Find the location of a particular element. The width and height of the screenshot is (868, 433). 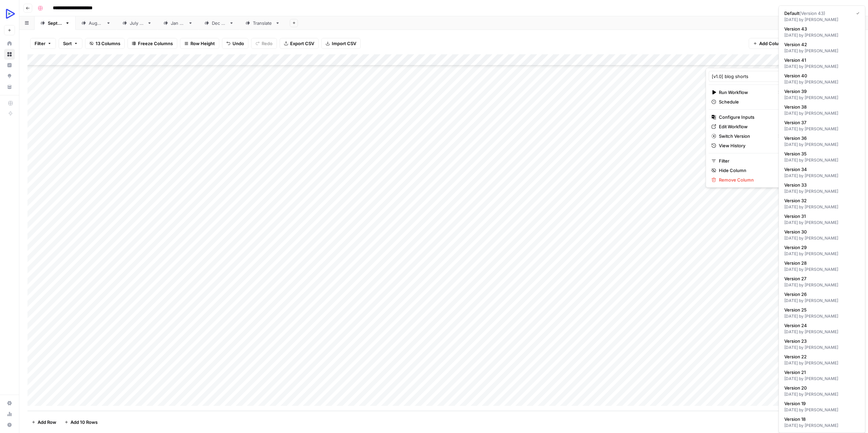

span: Version 42 is located at coordinates (821, 45).